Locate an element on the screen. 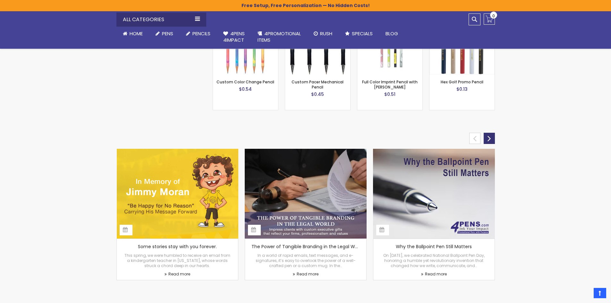 The width and height of the screenshot is (611, 303). a: 4Pens4impact is located at coordinates (234, 37).